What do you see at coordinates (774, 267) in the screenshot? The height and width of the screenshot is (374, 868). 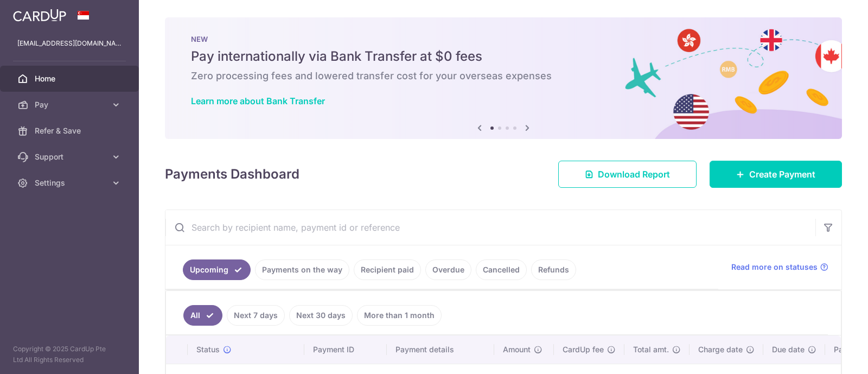 I see `span: Read more on statuses` at bounding box center [774, 267].